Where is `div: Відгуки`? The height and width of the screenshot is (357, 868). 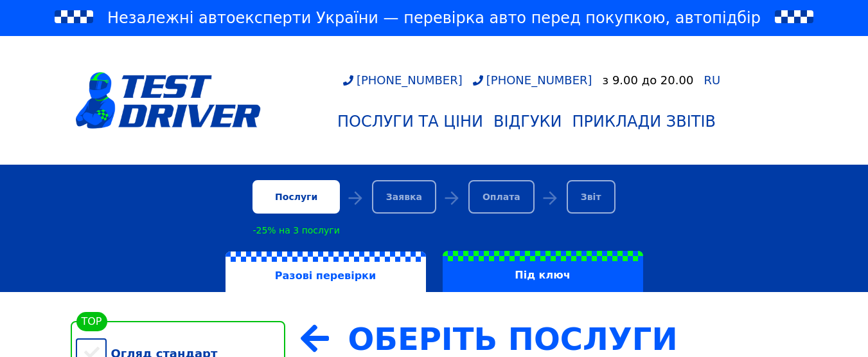 div: Відгуки is located at coordinates (528, 122).